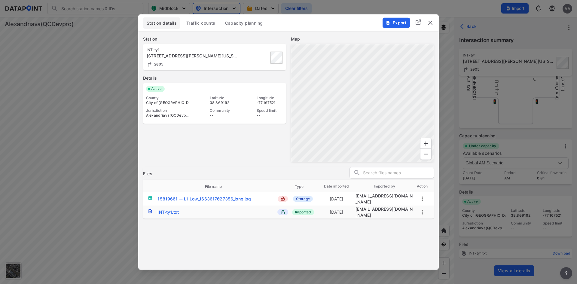 The height and width of the screenshot is (284, 577). I want to click on div: basic tabs example, so click(289, 23).